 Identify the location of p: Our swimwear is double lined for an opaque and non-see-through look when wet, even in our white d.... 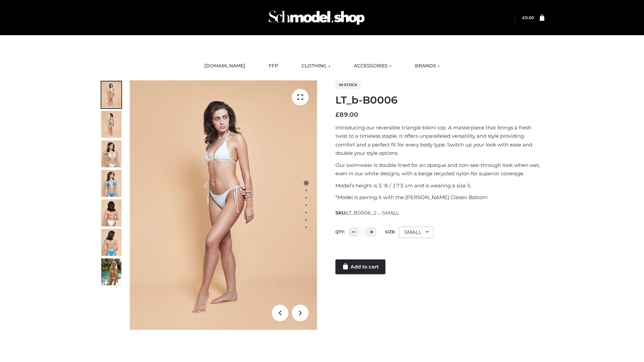
(440, 169).